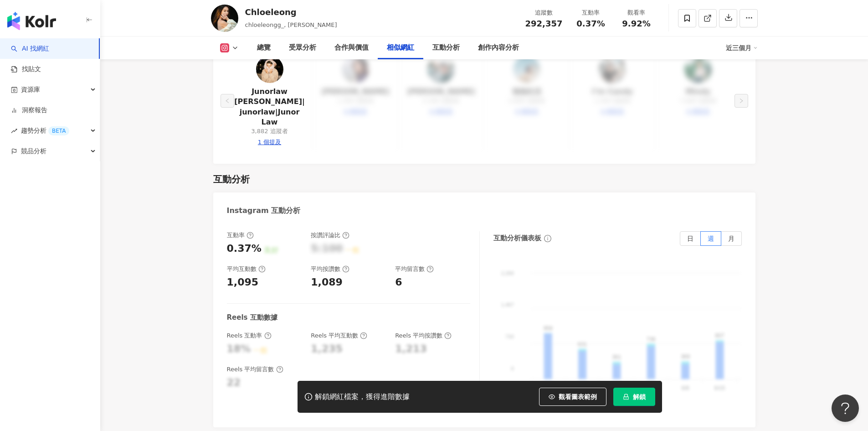  I want to click on div: 按讚評論比, so click(330, 235).